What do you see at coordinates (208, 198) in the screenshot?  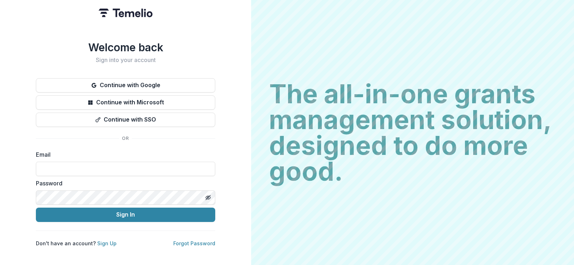 I see `button: Toggle password visibility` at bounding box center [208, 198].